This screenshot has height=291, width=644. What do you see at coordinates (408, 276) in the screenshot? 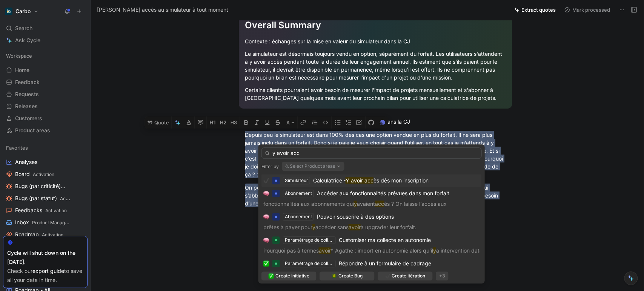
I see `span: Create Itération` at bounding box center [408, 276].